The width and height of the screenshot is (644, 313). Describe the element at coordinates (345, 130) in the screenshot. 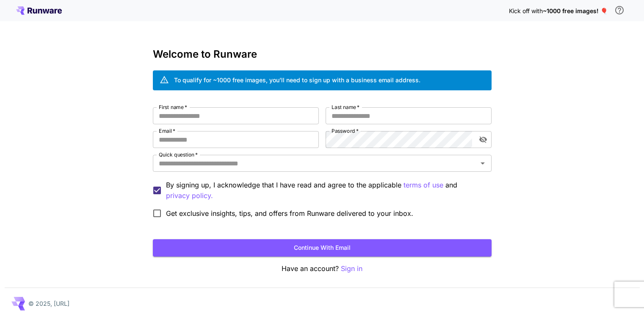

I see `label: Password` at that location.